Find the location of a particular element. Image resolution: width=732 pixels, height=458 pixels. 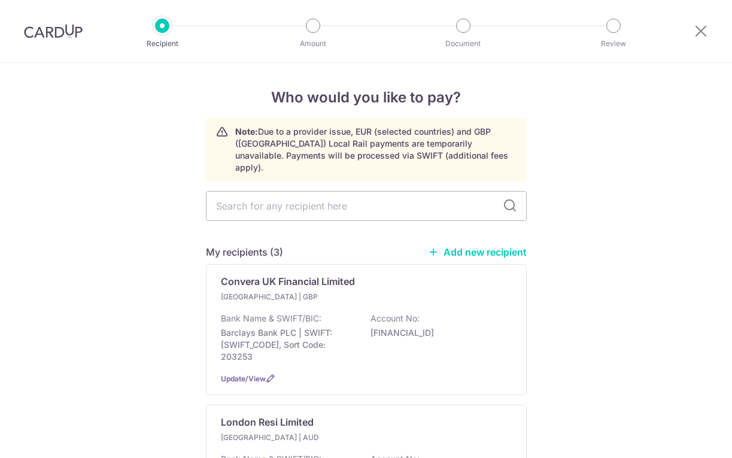

strong: Note: is located at coordinates (247, 131).